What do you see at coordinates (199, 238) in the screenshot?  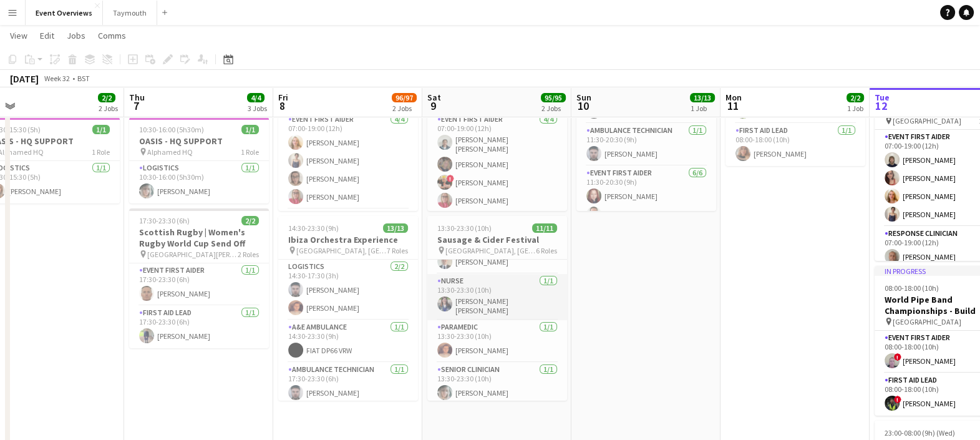 I see `h3: Scottish Rugby | Women's Rugby World Cup Send Off` at bounding box center [199, 238].